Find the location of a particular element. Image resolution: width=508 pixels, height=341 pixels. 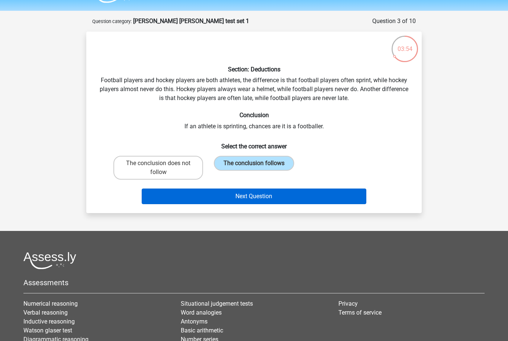

label: The conclusion does not follow is located at coordinates (158, 168).